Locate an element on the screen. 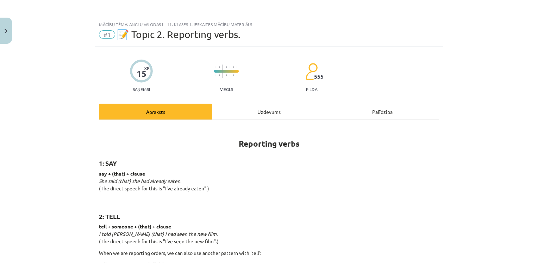  img: icon-close-lesson-0947bae3869378f0d4975bcd49f059093ad1ed9edebbc8119c70593378902aed.svg is located at coordinates (6, 31).